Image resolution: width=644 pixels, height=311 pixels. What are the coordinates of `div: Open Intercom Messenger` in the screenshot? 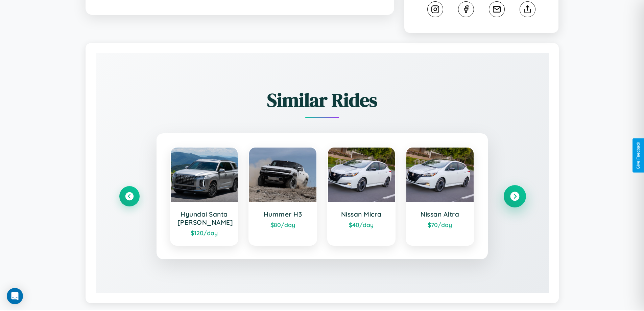 It's located at (15, 296).